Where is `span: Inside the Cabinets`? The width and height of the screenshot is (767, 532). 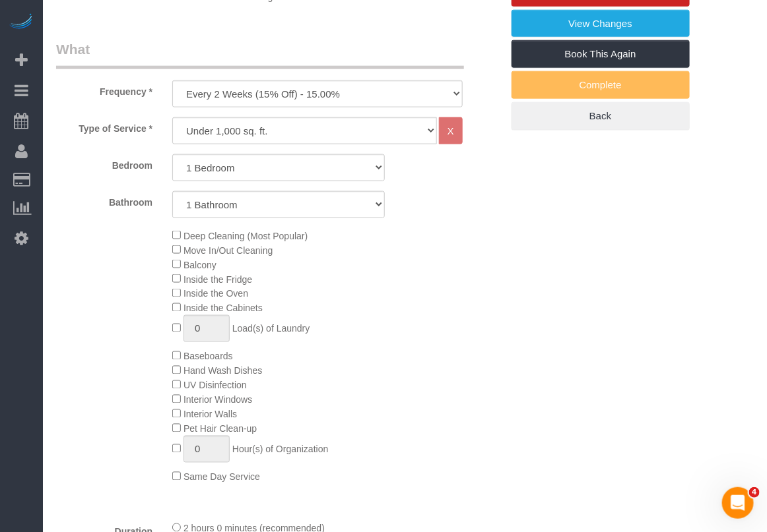 span: Inside the Cabinets is located at coordinates (223, 309).